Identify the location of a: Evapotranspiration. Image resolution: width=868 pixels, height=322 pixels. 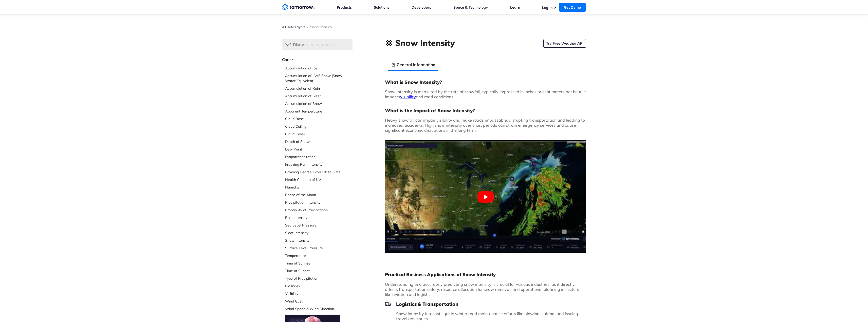
(319, 157).